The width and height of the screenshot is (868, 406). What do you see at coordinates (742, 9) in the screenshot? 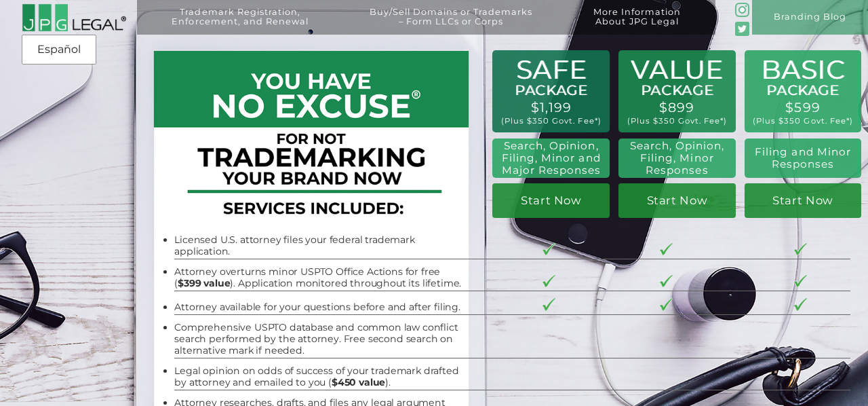
I see `img: glyph-logo_May2016-green3-90.png` at bounding box center [742, 9].